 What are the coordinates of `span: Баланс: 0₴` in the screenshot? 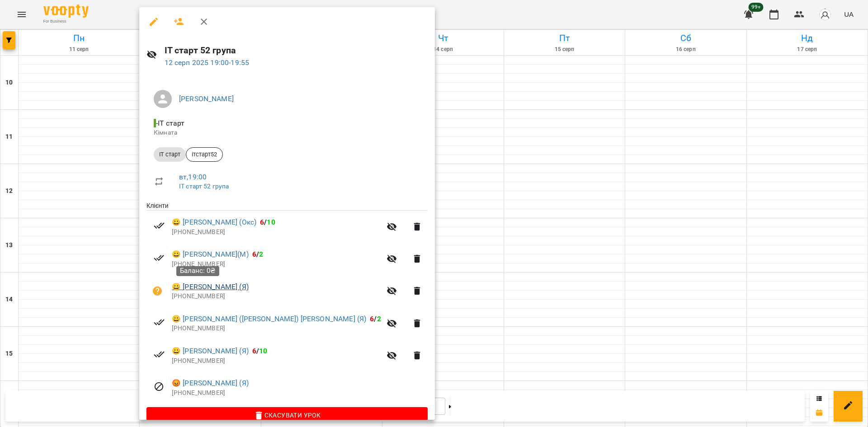 It's located at (198, 271).